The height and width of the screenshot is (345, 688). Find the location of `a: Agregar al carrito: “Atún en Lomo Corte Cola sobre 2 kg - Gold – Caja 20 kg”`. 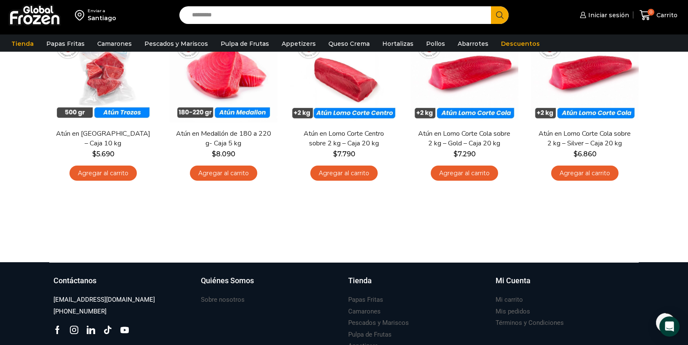

a: Agregar al carrito: “Atún en Lomo Corte Cola sobre 2 kg - Gold – Caja 20 kg” is located at coordinates (464, 173).